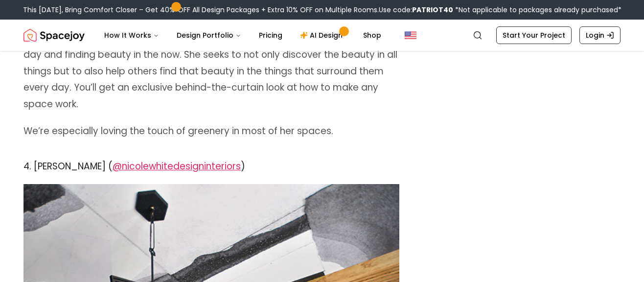 The height and width of the screenshot is (282, 644). Describe the element at coordinates (271, 35) in the screenshot. I see `a: Pricing` at that location.